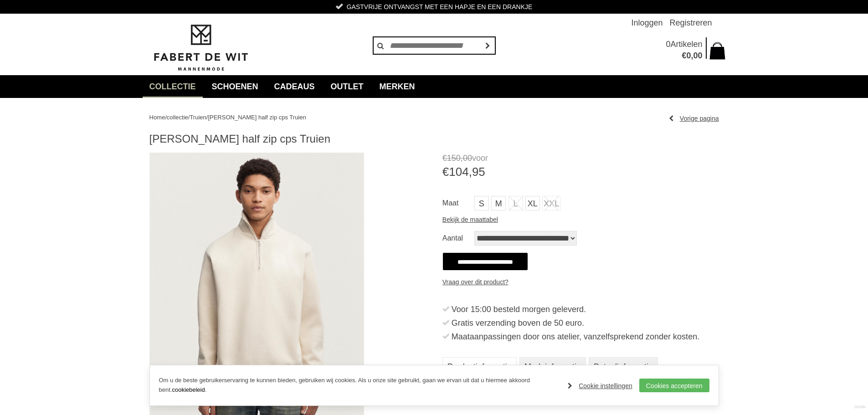 The image size is (868, 415). Describe the element at coordinates (585, 309) in the screenshot. I see `div: Voor 15:00 besteld morgen geleverd.` at that location.